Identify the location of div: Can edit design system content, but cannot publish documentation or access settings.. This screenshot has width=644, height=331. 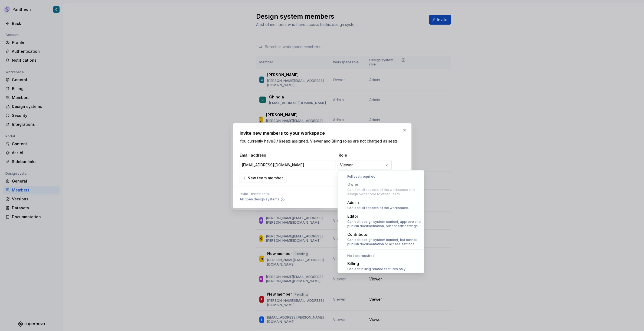
(384, 242).